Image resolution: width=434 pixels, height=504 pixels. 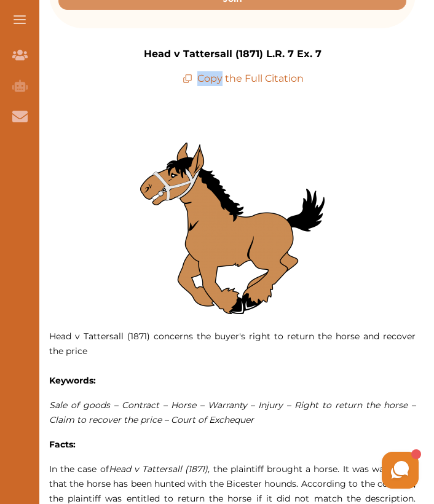 What do you see at coordinates (232, 228) in the screenshot?
I see `img: horse-48389_1280-300x279.png` at bounding box center [232, 228].